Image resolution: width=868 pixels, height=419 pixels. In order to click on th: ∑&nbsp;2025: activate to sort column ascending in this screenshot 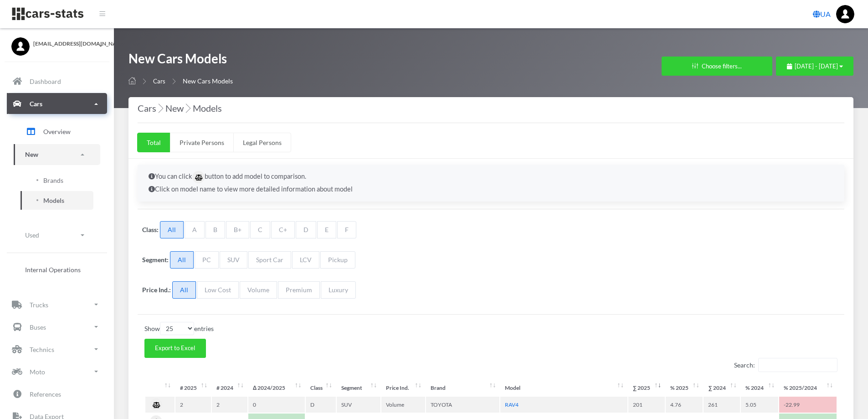, I will do `click(646, 388)`.